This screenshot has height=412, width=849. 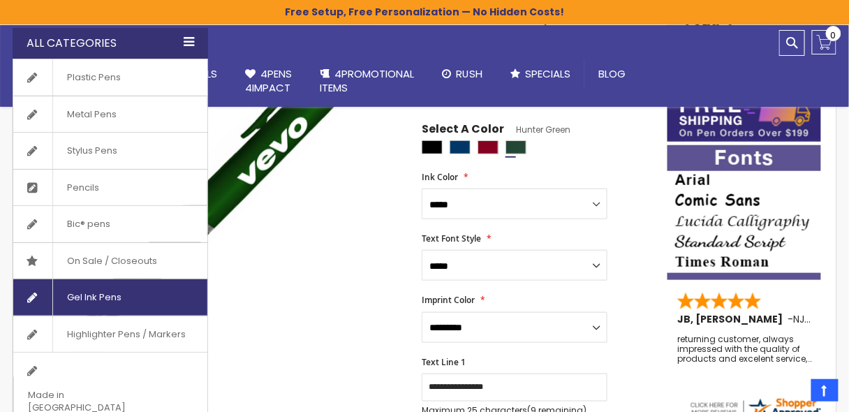 What do you see at coordinates (540, 74) in the screenshot?
I see `a: Specials` at bounding box center [540, 74].